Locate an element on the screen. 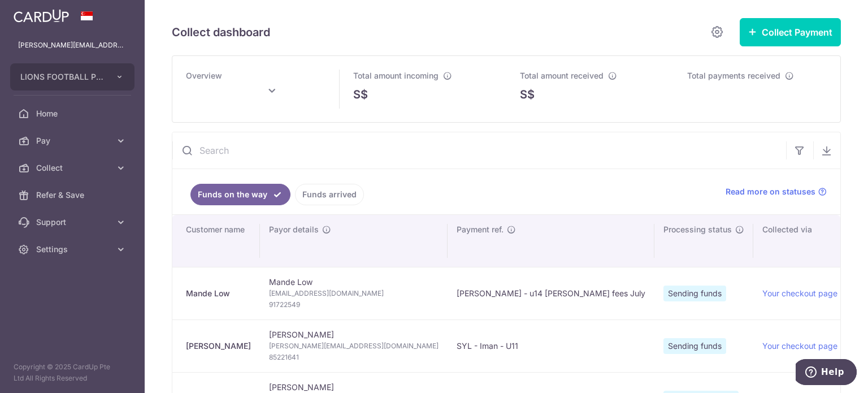 This screenshot has height=393, width=868. span: Processing status is located at coordinates (698, 230).